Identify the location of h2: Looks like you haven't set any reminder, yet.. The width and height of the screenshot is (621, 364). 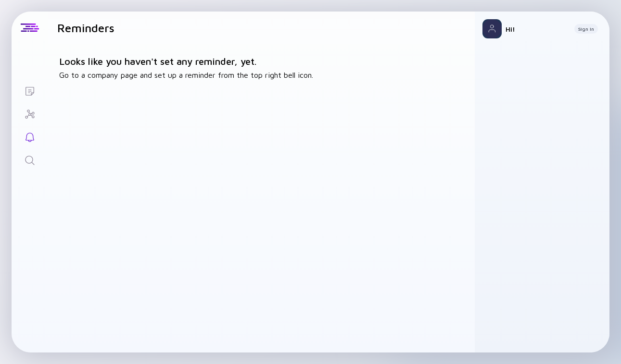
(261, 61).